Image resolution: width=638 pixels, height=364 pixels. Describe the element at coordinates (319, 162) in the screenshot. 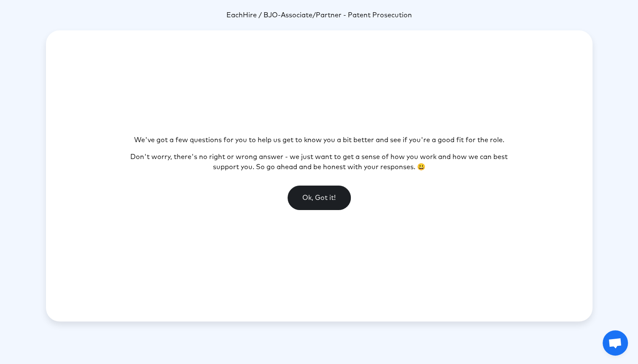

I see `p: Don't worry, there's no right or wrong answer - we just want to get a sense of how you work and h...` at that location.